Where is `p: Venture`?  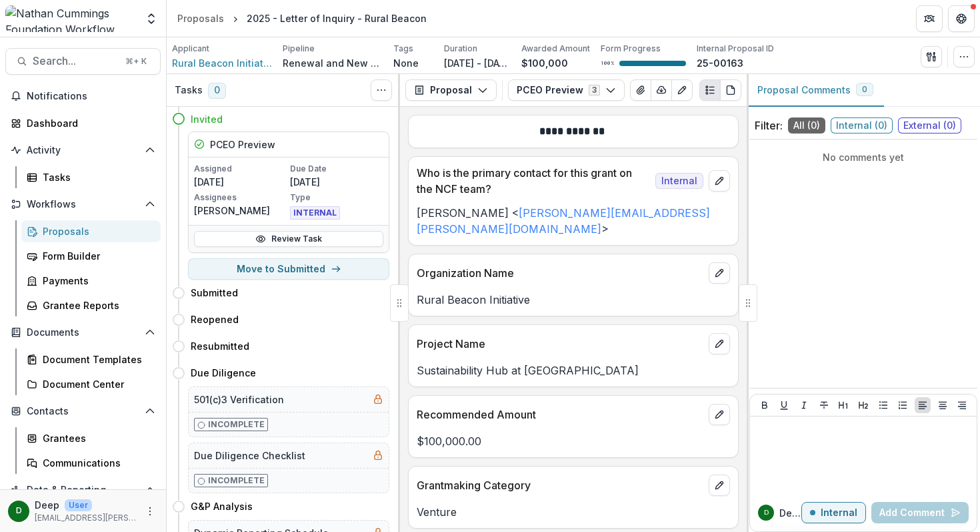 p: Venture is located at coordinates (574, 512).